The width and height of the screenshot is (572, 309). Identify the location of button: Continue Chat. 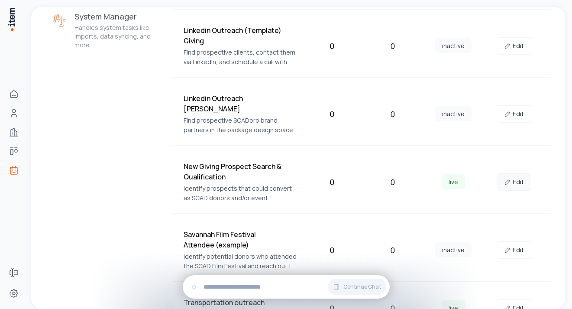
(357, 286).